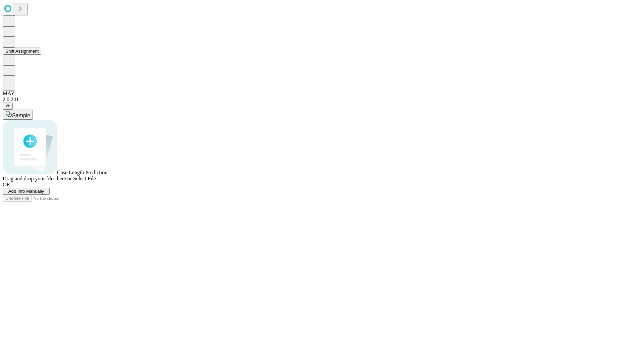 Image resolution: width=644 pixels, height=362 pixels. What do you see at coordinates (322, 100) in the screenshot?
I see `div: 2.0.241` at bounding box center [322, 100].